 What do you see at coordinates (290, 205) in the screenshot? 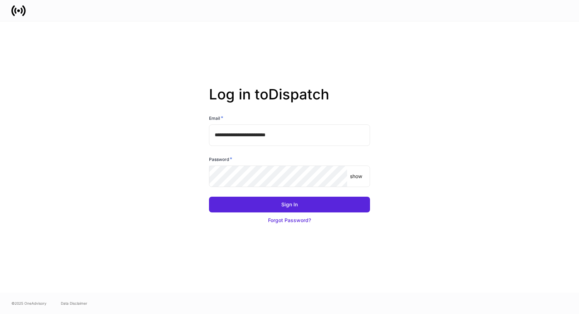
I see `div: Sign In` at bounding box center [290, 205].